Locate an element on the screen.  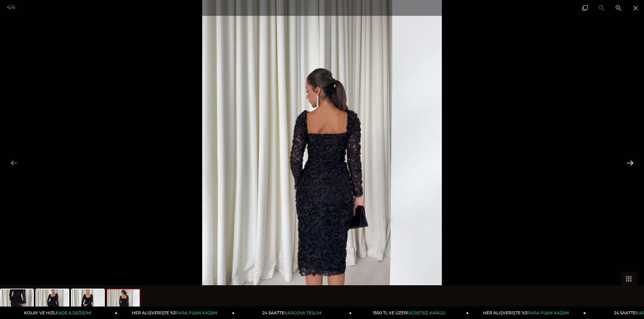
a: KOLAY VE HIZLIİADE & DEĞİŞİM! is located at coordinates (59, 313).